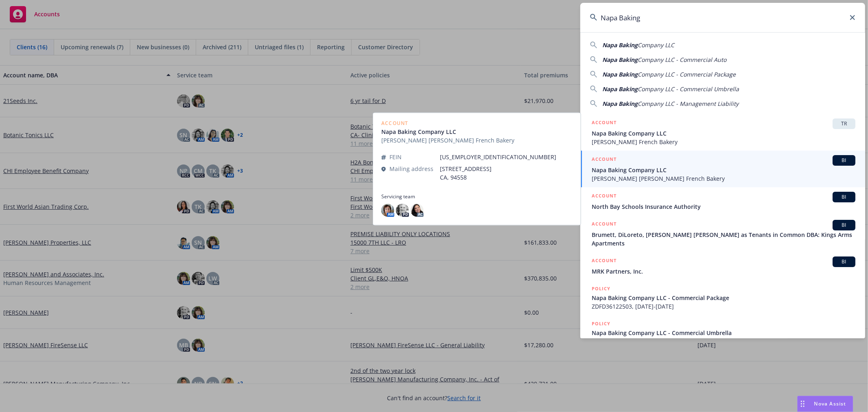  I want to click on input: Search..., so click(723, 17).